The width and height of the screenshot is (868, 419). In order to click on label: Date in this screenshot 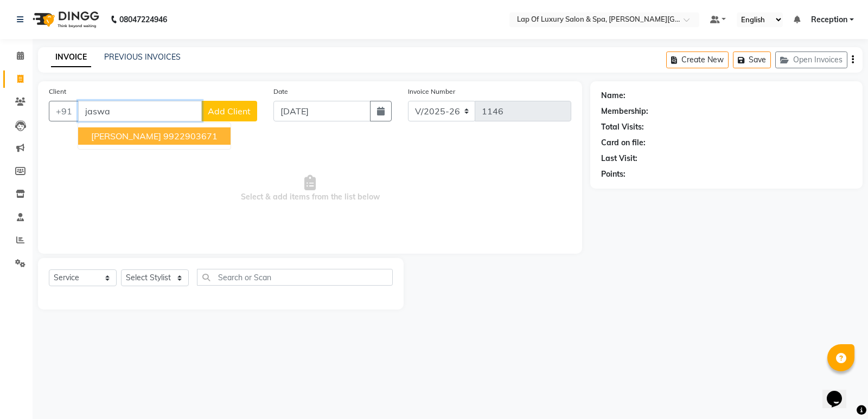, I will do `click(281, 91)`.